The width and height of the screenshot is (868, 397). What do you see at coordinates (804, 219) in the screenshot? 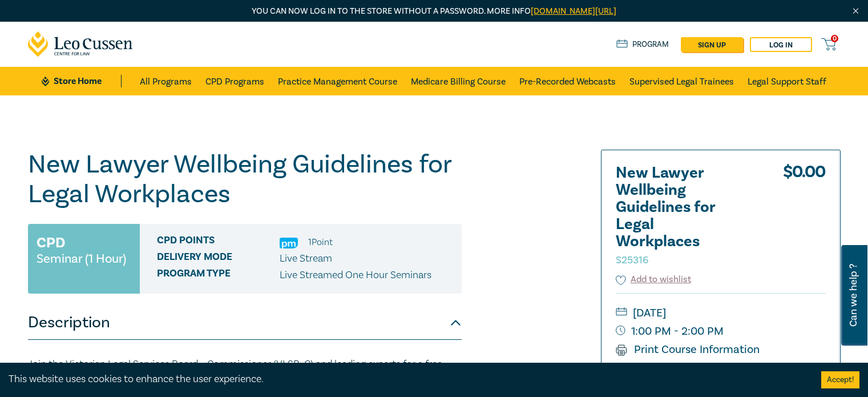
I see `div: $ 0.00` at bounding box center [804, 219].